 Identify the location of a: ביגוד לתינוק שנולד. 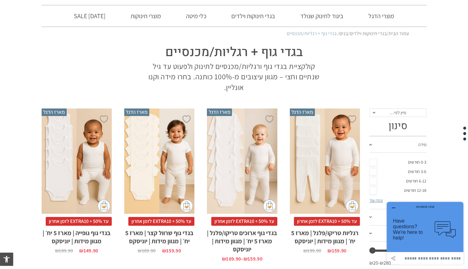
(322, 16).